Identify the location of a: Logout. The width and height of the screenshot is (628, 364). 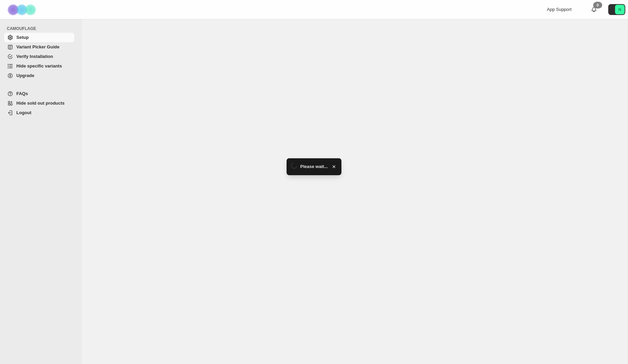
(39, 113).